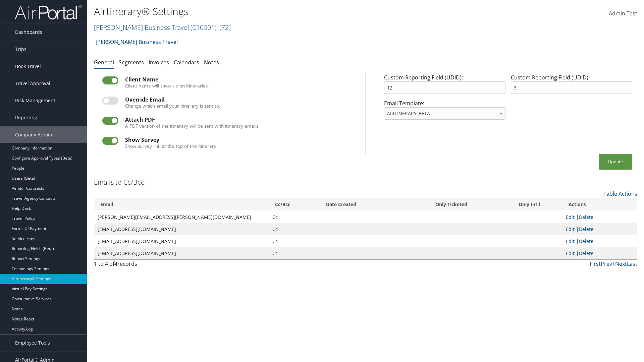 The width and height of the screenshot is (644, 362). Describe the element at coordinates (32, 343) in the screenshot. I see `span: Employee Tools` at that location.